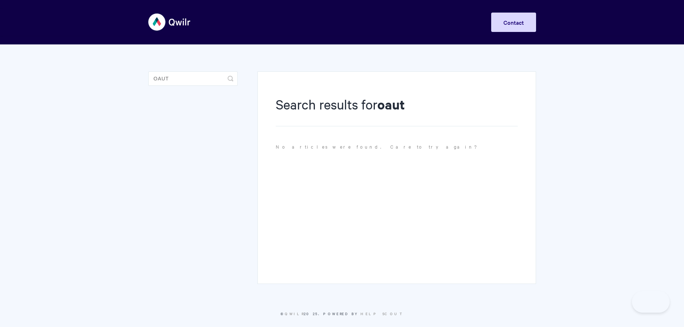 The width and height of the screenshot is (684, 327). What do you see at coordinates (193, 79) in the screenshot?
I see `input: Search` at bounding box center [193, 79].